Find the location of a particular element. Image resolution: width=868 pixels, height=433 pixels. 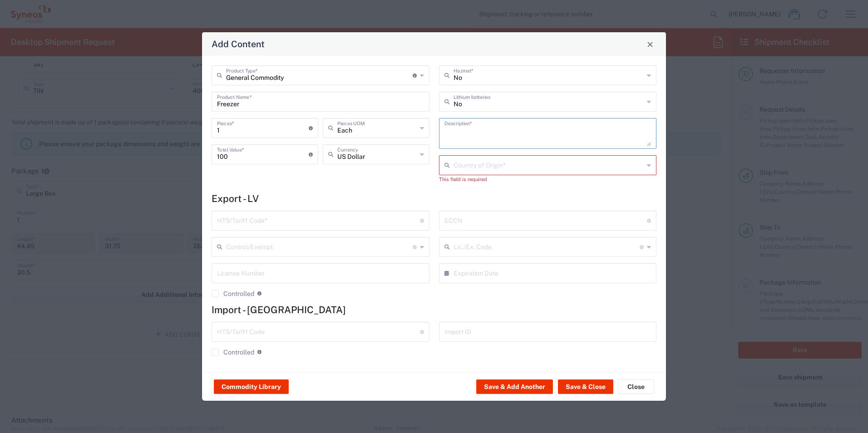

h4: Add Content is located at coordinates (238, 44).